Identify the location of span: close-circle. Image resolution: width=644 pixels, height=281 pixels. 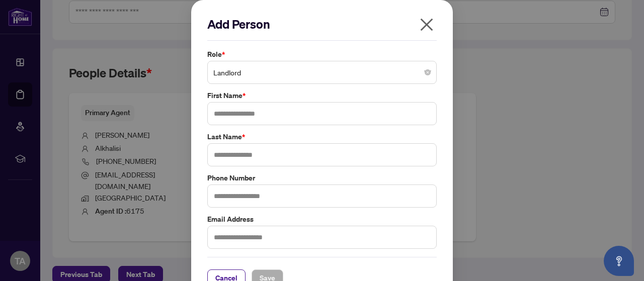
(427, 72).